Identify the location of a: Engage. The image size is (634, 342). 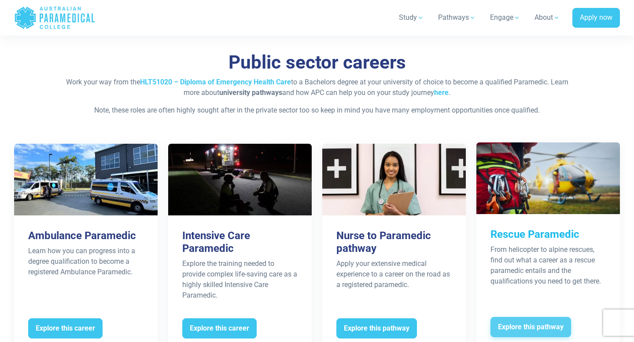
(505, 18).